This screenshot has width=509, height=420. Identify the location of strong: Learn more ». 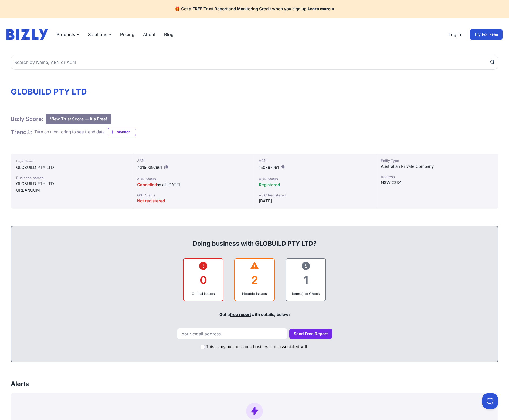
(321, 9).